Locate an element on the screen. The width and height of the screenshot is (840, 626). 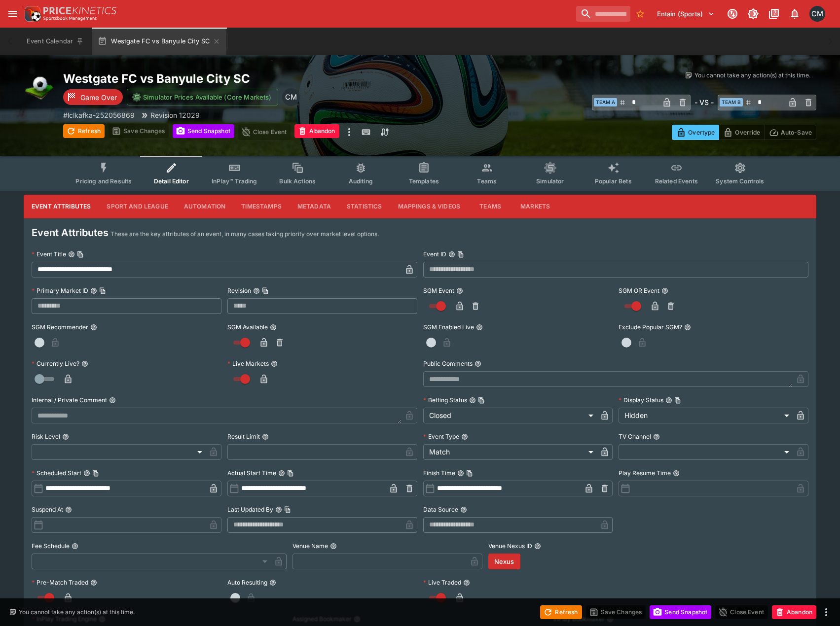
div: Match is located at coordinates (510, 452).